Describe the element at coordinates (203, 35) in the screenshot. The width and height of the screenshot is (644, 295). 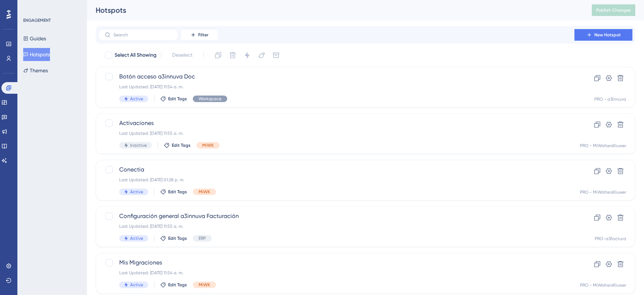
I see `span: Filter` at that location.